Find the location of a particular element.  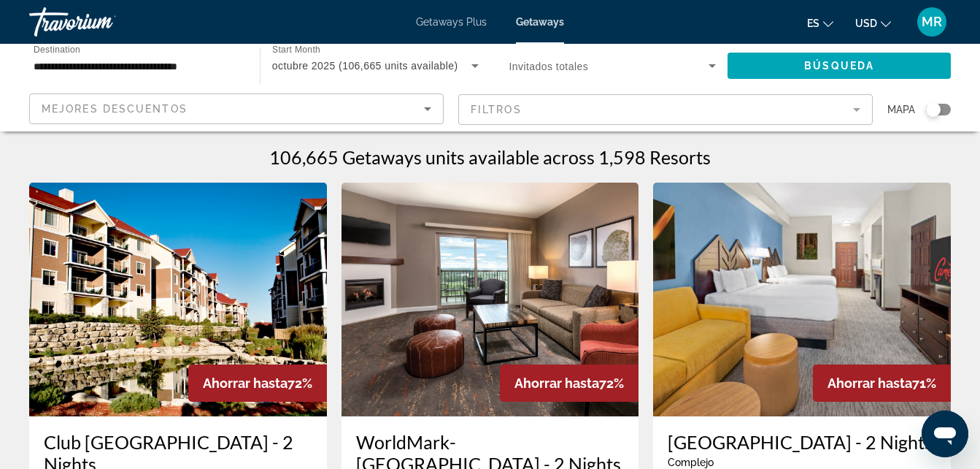

div: 71% is located at coordinates (881, 383).